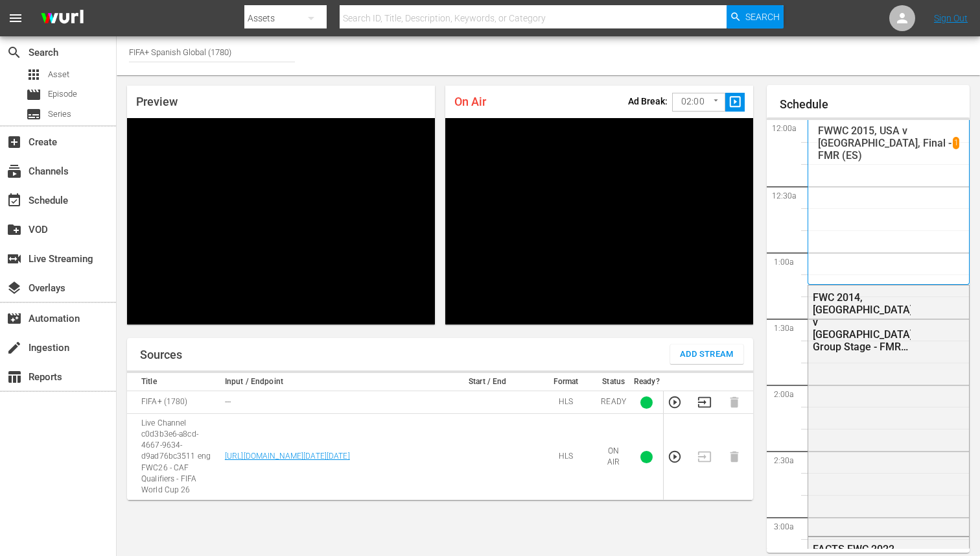 The width and height of the screenshot is (980, 556). What do you see at coordinates (161, 355) in the screenshot?
I see `h1: Sources` at bounding box center [161, 355].